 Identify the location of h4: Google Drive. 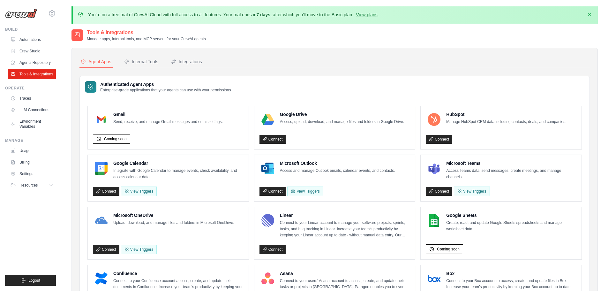
(342, 114).